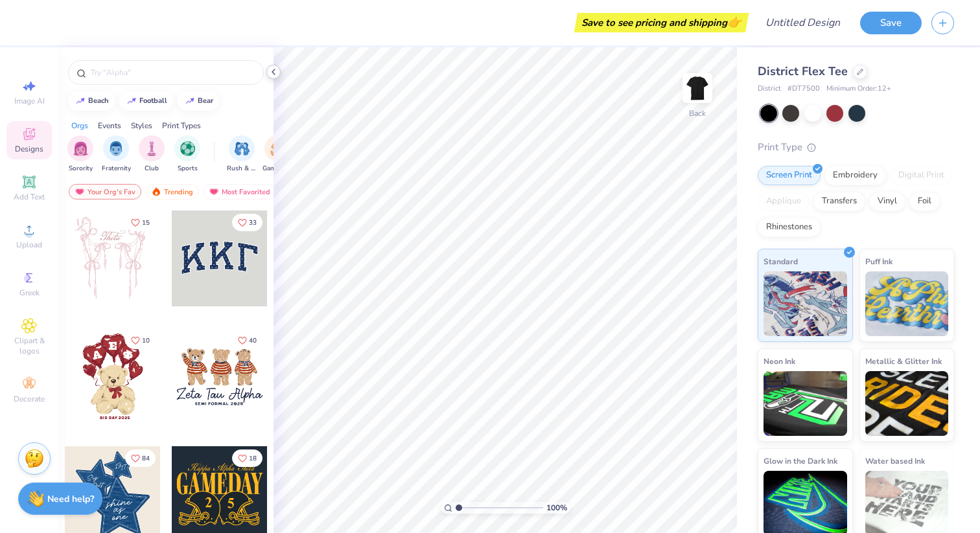 The width and height of the screenshot is (980, 533). Describe the element at coordinates (70, 499) in the screenshot. I see `strong: Need help?` at that location.